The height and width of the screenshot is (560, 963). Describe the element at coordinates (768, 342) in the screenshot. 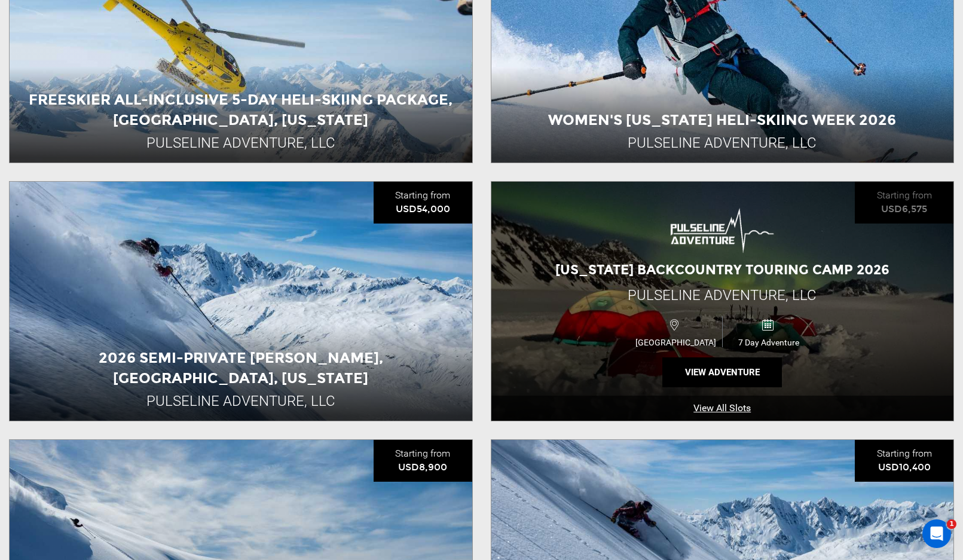

I see `span: 7 Day Adventure` at that location.